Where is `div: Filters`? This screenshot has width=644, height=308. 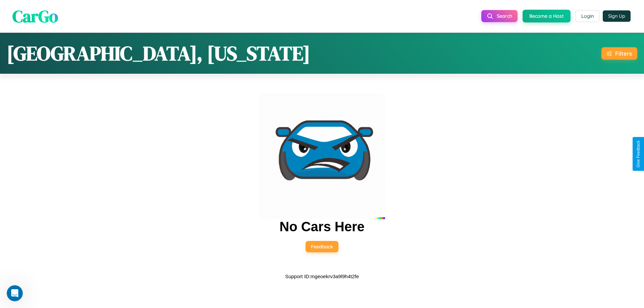 div: Filters is located at coordinates (623, 53).